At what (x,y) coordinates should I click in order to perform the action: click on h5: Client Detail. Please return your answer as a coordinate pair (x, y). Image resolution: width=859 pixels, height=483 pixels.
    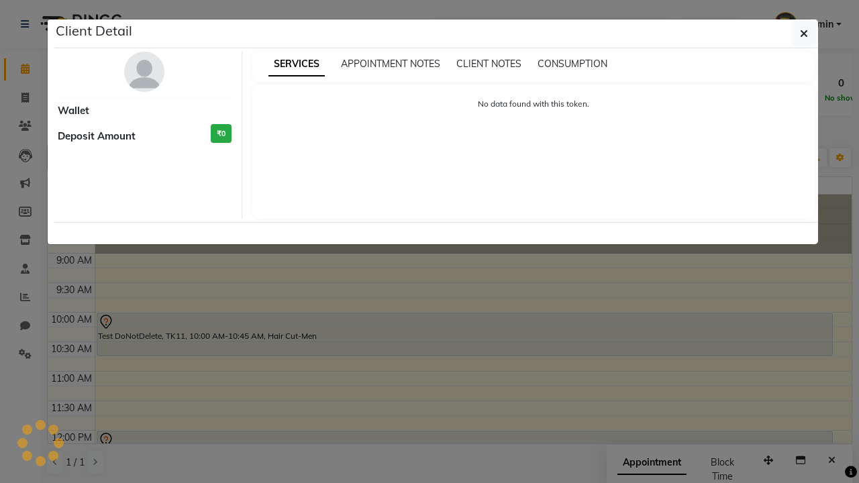
    Looking at the image, I should click on (94, 31).